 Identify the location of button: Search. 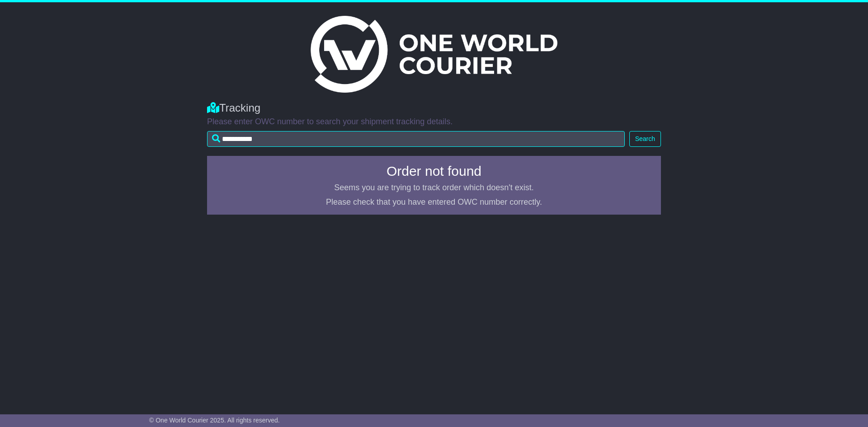
(645, 139).